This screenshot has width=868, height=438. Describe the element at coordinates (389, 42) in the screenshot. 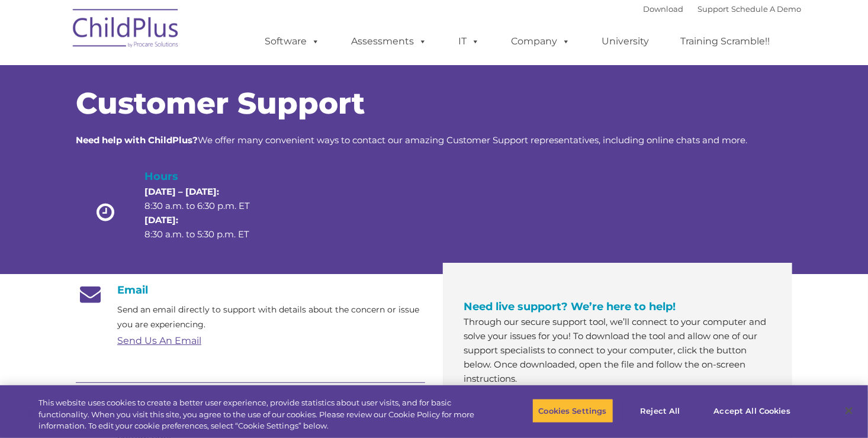

I see `a: Assessments` at that location.